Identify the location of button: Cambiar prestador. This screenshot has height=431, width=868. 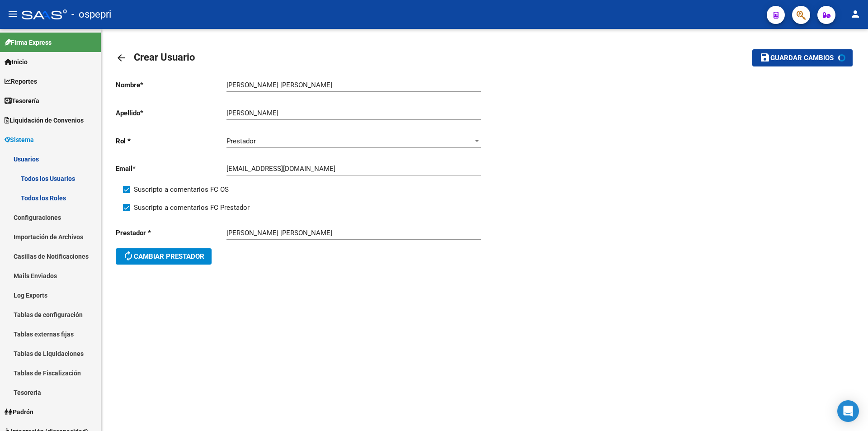
(164, 257).